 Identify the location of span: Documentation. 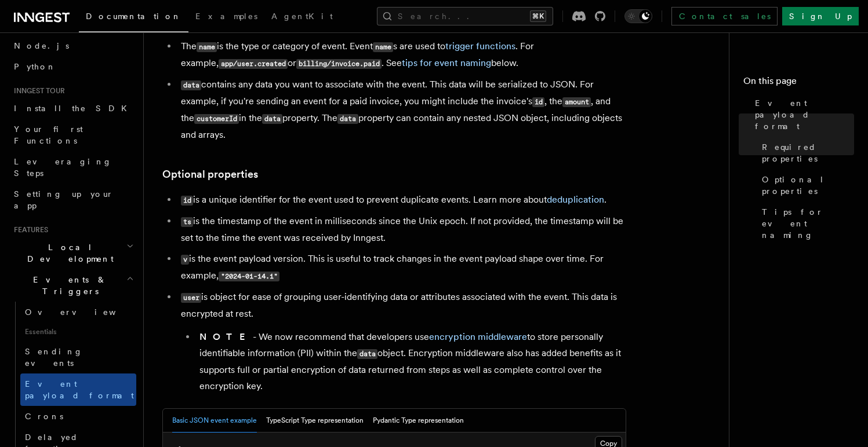
(134, 16).